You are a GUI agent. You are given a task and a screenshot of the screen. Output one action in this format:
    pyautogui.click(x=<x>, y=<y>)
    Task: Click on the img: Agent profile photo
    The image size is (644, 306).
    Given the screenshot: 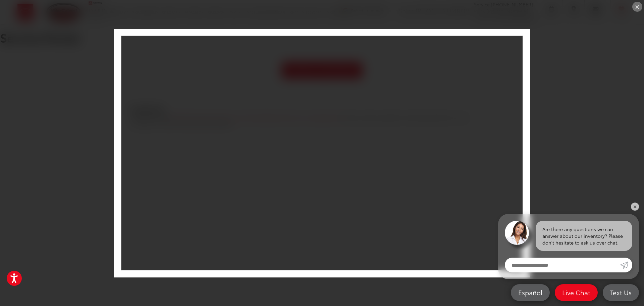 What is the action you would take?
    pyautogui.click(x=517, y=233)
    